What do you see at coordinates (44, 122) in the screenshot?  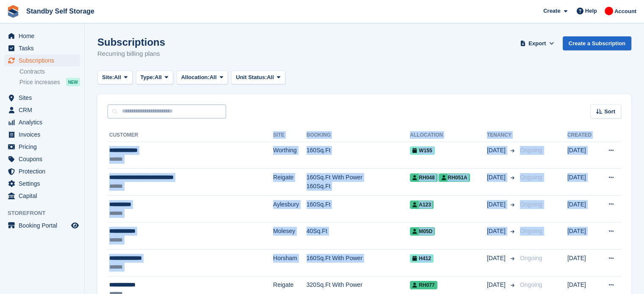 I see `span: Analytics` at bounding box center [44, 122].